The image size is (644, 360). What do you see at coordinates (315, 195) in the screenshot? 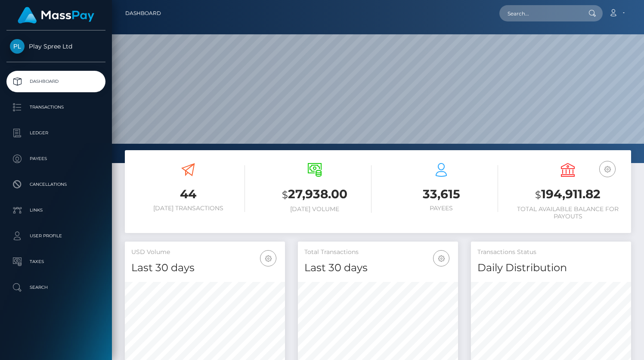
I see `h3: 27,938.00` at bounding box center [315, 195].